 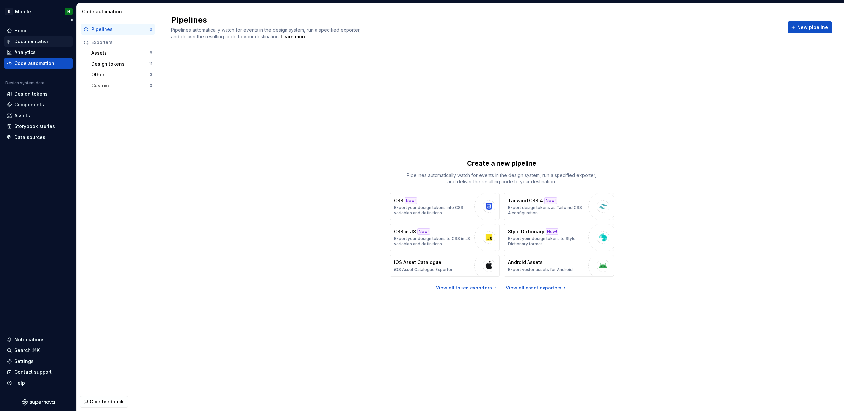 I want to click on div: Design system data, so click(x=25, y=83).